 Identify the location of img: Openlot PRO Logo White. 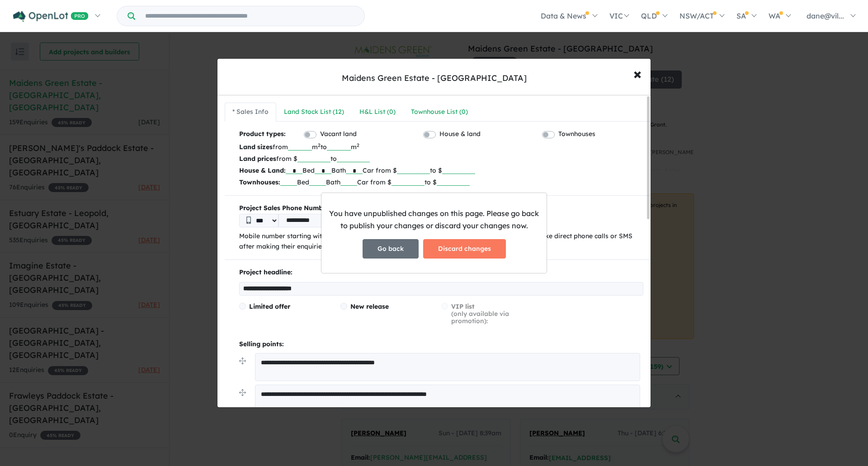
(51, 16).